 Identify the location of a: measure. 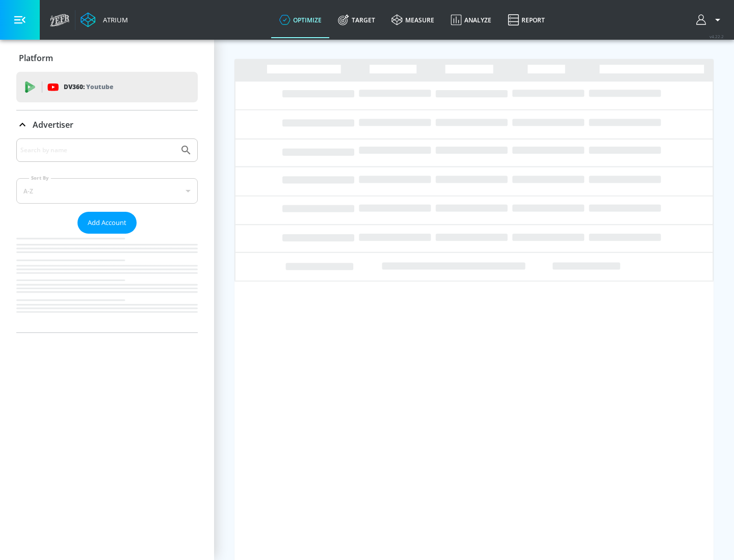
(413, 20).